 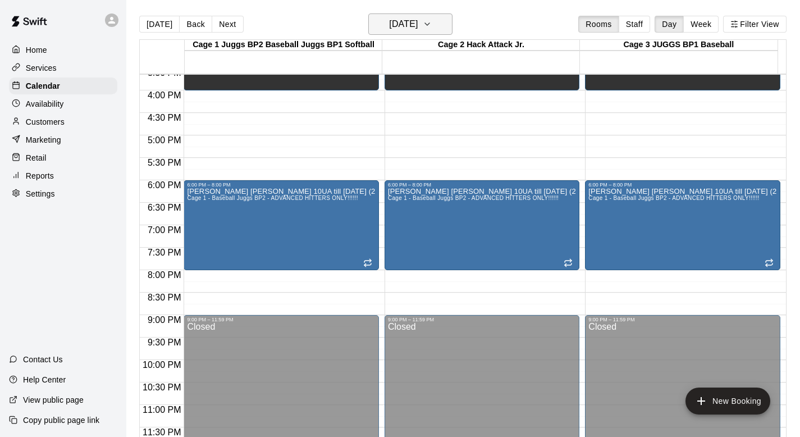 I want to click on span: 9:00 PM, so click(x=164, y=319).